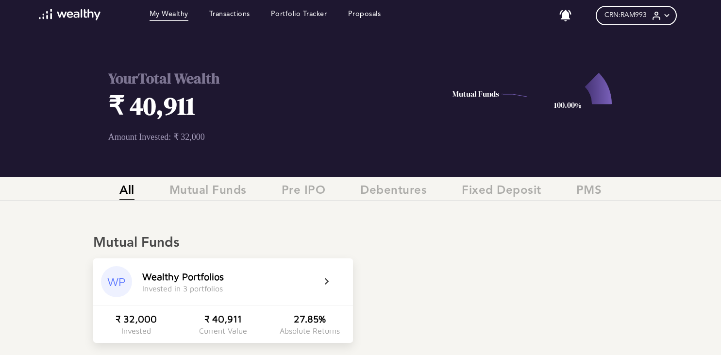 The width and height of the screenshot is (721, 355). Describe the element at coordinates (299, 16) in the screenshot. I see `a: Portfolio Tracker` at that location.